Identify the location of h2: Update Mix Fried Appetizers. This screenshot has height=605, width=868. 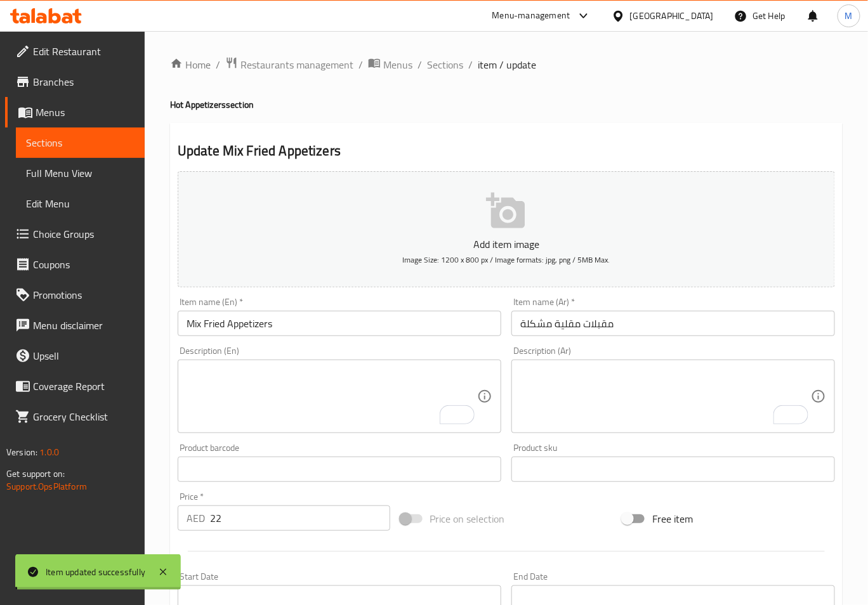
(506, 151).